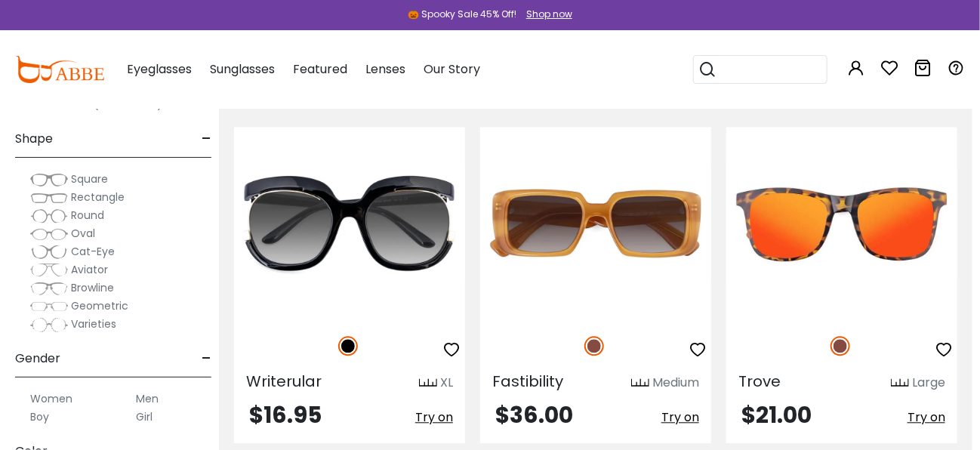  What do you see at coordinates (242, 69) in the screenshot?
I see `span: Sunglasses` at bounding box center [242, 69].